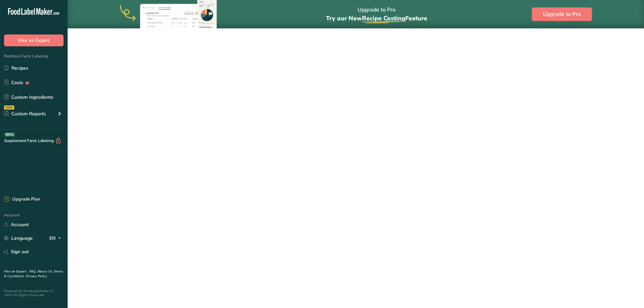 Image resolution: width=644 pixels, height=308 pixels. Describe the element at coordinates (384, 18) in the screenshot. I see `span: Recipe Costing` at that location.